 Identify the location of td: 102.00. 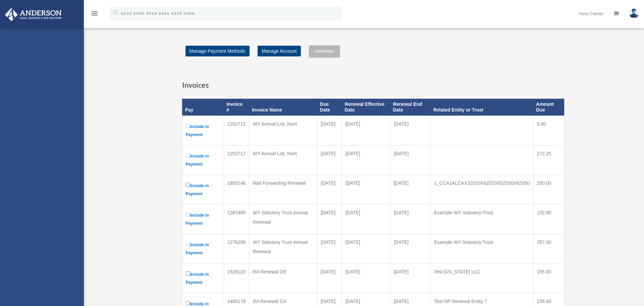
(549, 219).